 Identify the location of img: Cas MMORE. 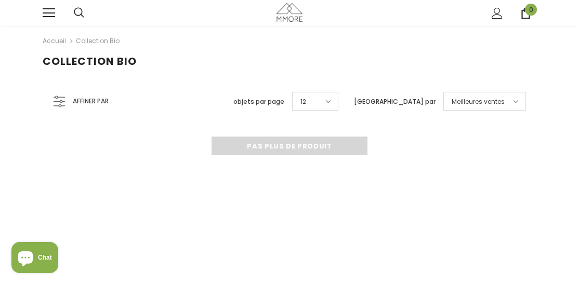
(289, 12).